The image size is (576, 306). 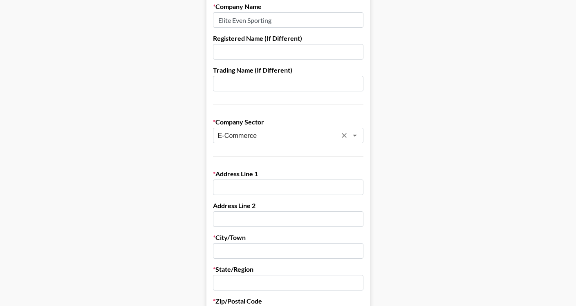 I want to click on label: Address Line 2, so click(x=288, y=206).